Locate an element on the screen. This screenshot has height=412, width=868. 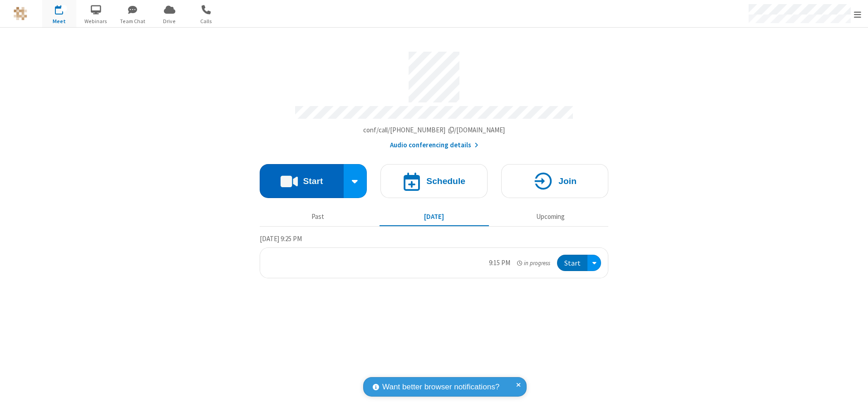
span: Team Chat is located at coordinates (133, 22).